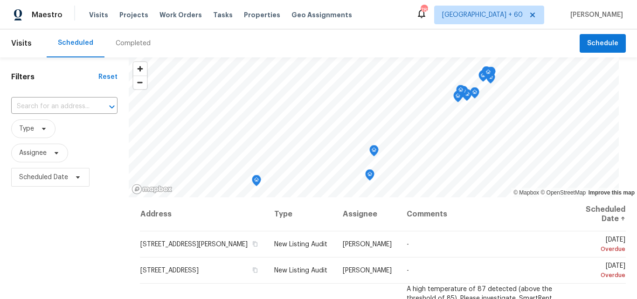  Describe the element at coordinates (603, 43) in the screenshot. I see `span: Schedule` at that location.